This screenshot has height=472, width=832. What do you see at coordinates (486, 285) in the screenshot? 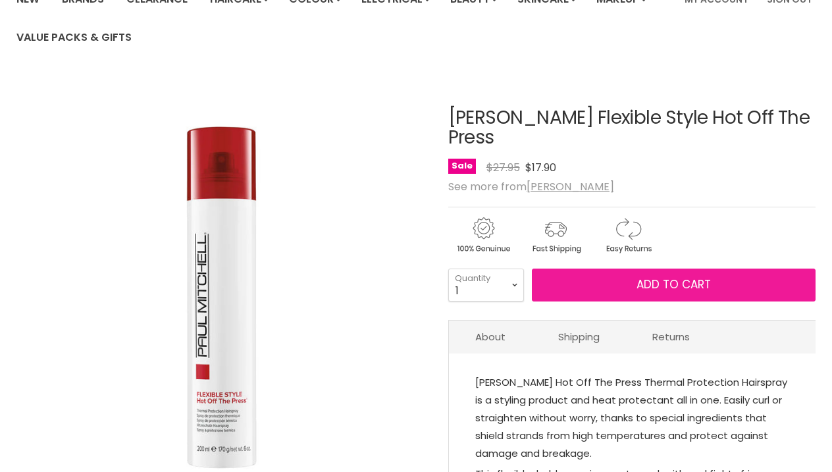
I see `select: Quantity` at bounding box center [486, 285].